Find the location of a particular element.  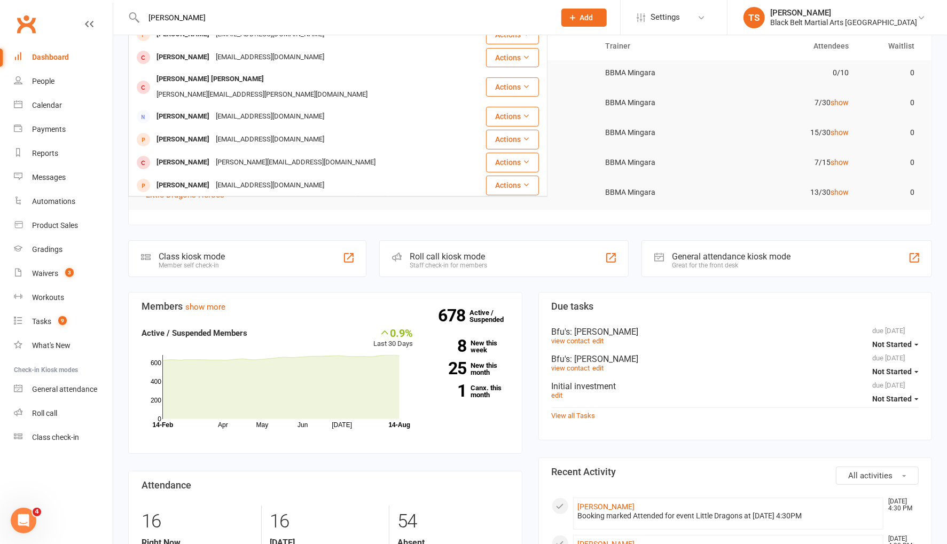

div: Payments is located at coordinates (49, 129).